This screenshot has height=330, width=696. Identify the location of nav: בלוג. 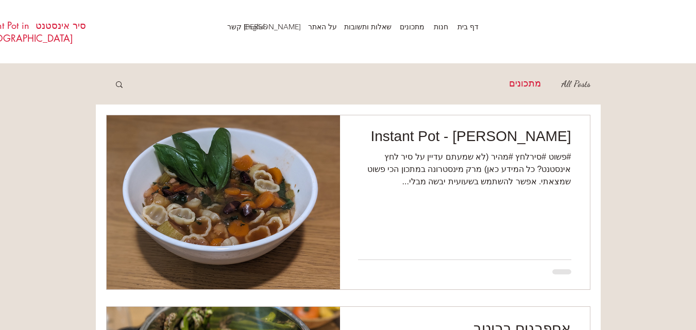
(363, 84).